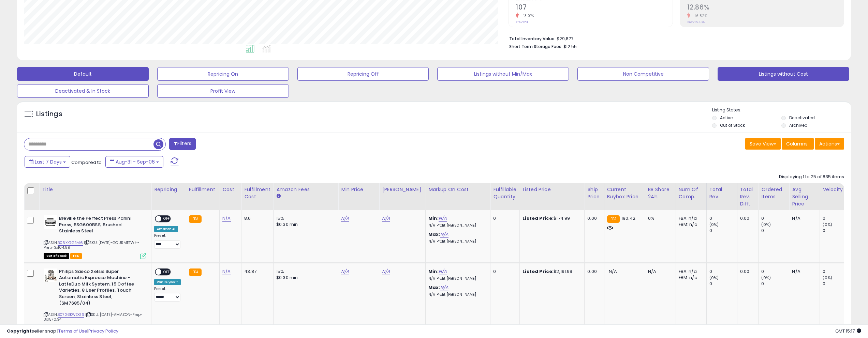  What do you see at coordinates (535, 46) in the screenshot?
I see `b: Short Term Storage Fees:` at bounding box center [535, 46].